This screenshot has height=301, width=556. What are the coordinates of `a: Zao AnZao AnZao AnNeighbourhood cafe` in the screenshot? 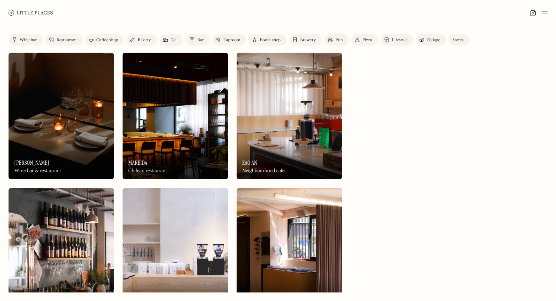 It's located at (289, 116).